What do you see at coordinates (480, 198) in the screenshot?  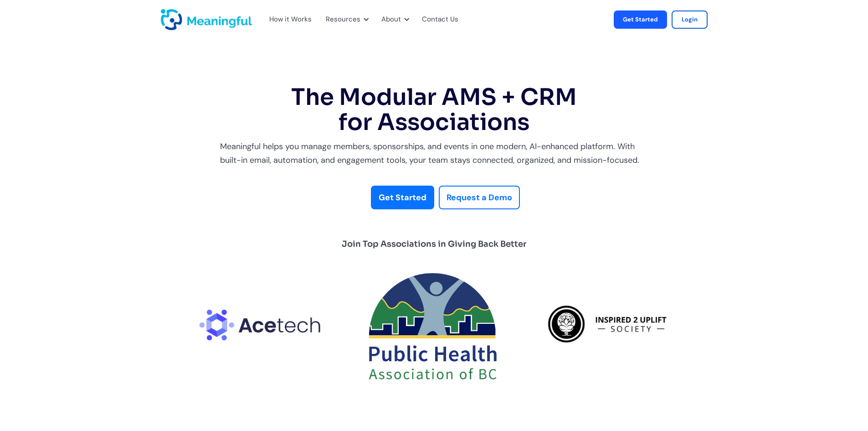 I see `strong: Request a Demo` at bounding box center [480, 198].